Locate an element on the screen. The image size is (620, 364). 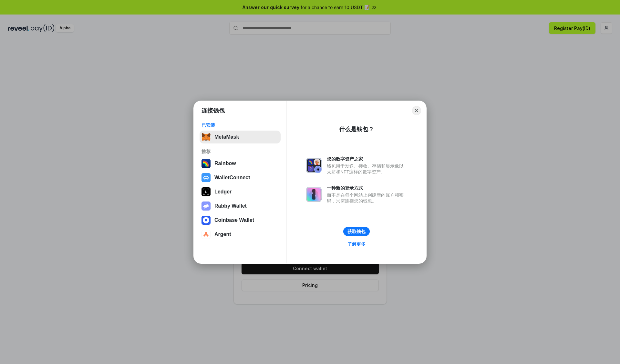
div: 钱包用于发送、接收、存储和显示像以太坊和NFT这样的数字资产。 is located at coordinates (367, 169).